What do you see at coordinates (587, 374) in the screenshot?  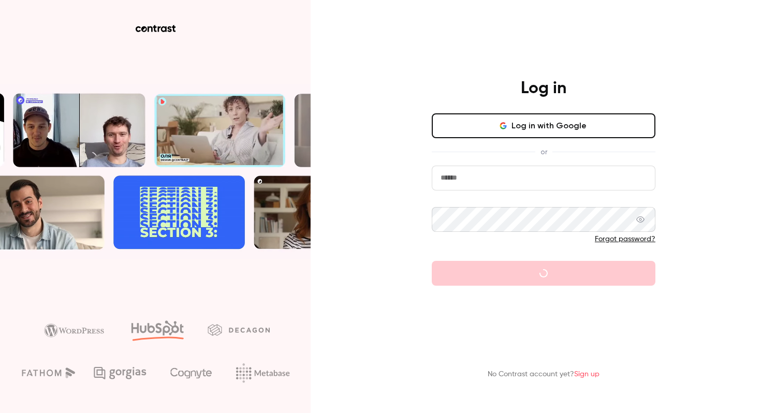 I see `a: Sign up` at bounding box center [587, 374].